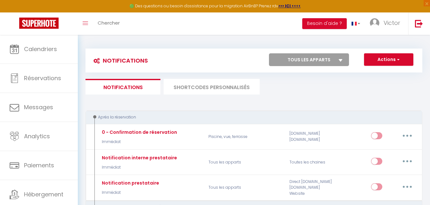 This screenshot has width=430, height=205. What do you see at coordinates (139, 132) in the screenshot?
I see `div: 0 - Confirmation de réservation` at bounding box center [139, 132].